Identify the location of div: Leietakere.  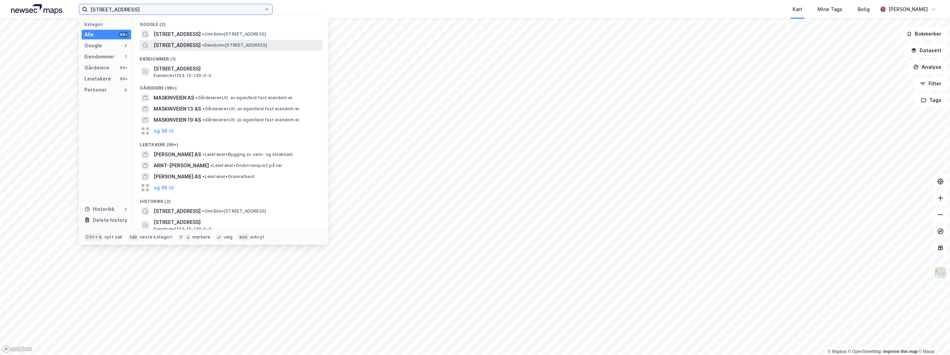
(98, 79).